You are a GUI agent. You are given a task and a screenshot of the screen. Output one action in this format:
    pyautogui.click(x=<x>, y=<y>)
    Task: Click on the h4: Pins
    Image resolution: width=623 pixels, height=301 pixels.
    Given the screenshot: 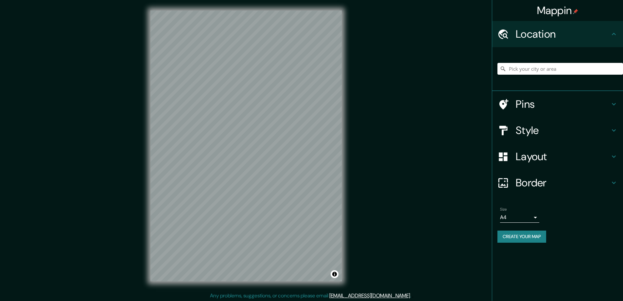 What is the action you would take?
    pyautogui.click(x=563, y=104)
    